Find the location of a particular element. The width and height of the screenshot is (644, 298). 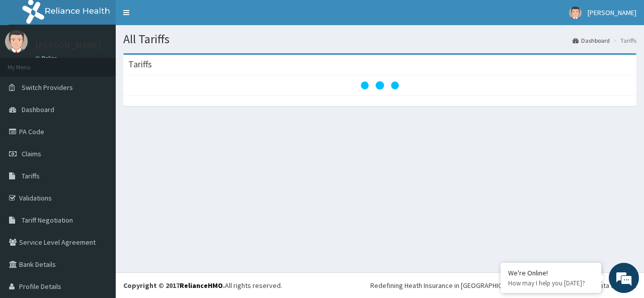

div: We're Online! is located at coordinates (551, 273).